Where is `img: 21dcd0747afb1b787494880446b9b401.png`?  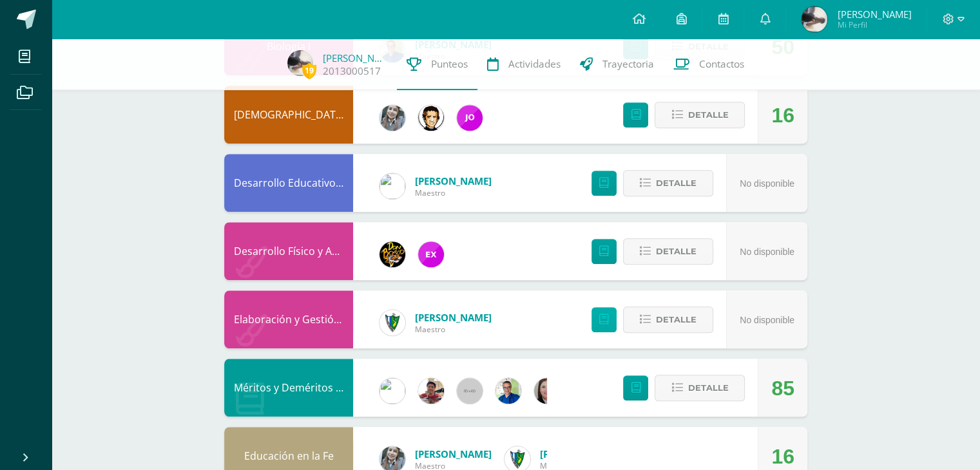 img: 21dcd0747afb1b787494880446b9b401.png is located at coordinates (392, 254).